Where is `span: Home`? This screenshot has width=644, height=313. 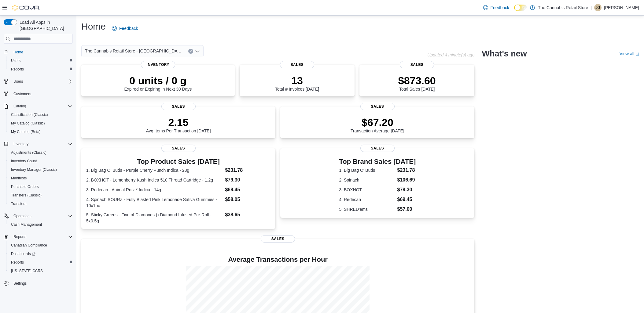 span: Home is located at coordinates (18, 52).